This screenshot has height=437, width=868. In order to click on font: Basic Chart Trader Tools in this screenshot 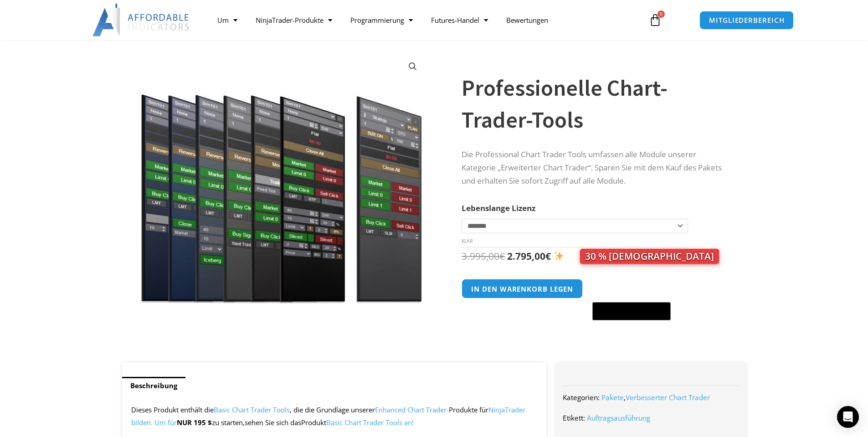, I will do `click(251, 410)`.